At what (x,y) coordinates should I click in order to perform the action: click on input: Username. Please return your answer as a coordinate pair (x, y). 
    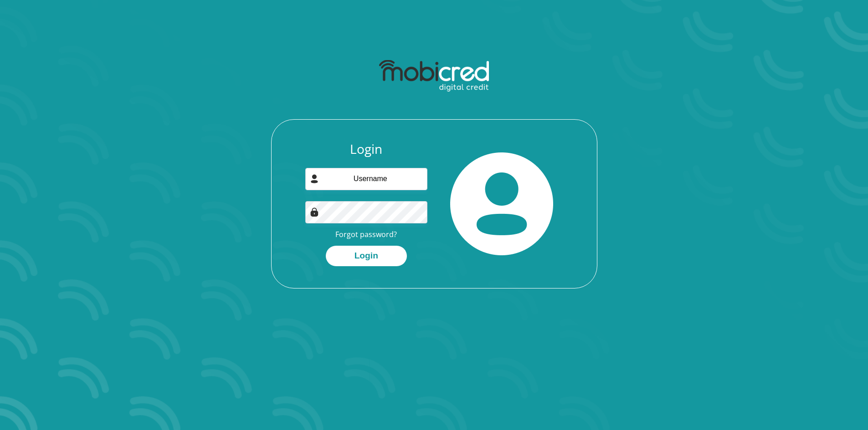
    Looking at the image, I should click on (366, 179).